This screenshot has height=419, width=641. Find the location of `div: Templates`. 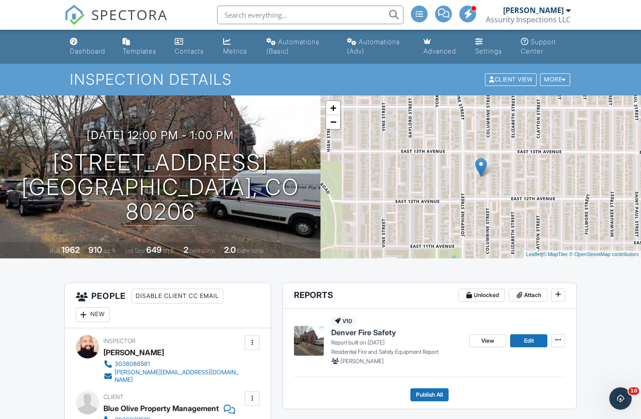

div: Templates is located at coordinates (139, 51).